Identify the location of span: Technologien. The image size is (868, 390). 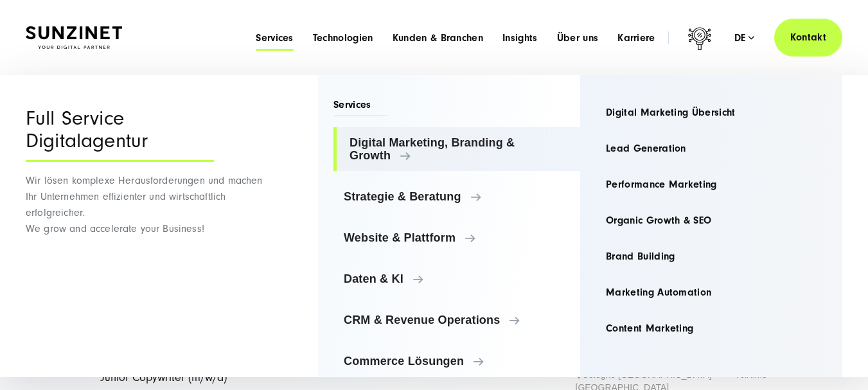
(343, 38).